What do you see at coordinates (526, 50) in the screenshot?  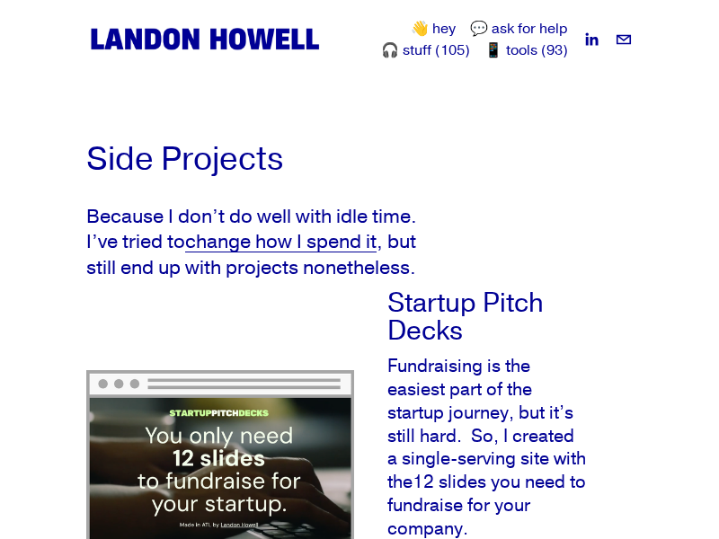 I see `a: 📱 tools (93)` at bounding box center [526, 50].